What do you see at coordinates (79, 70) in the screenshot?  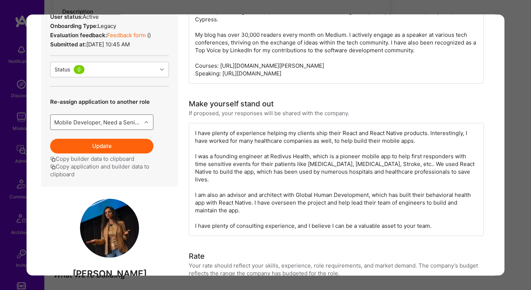 I see `div: 0` at bounding box center [79, 70].